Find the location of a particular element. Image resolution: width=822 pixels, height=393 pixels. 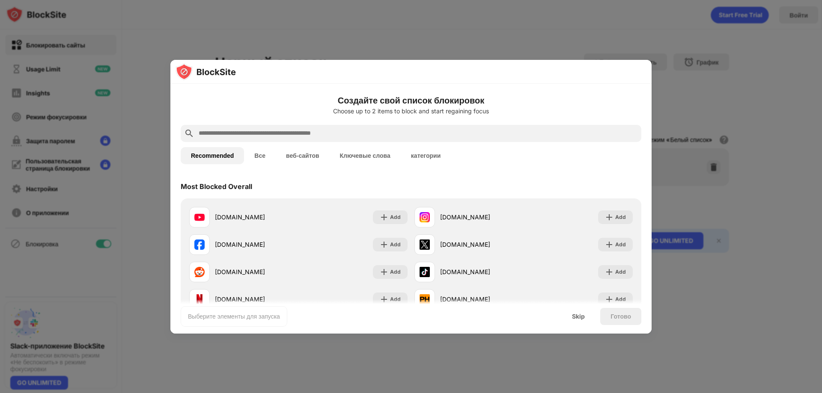

div: Готово is located at coordinates (620, 317).